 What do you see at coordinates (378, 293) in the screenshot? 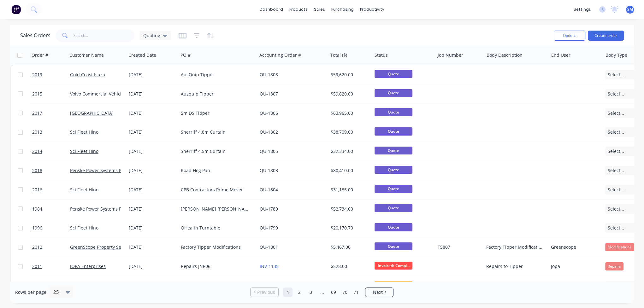
I see `span: Next` at bounding box center [378, 293].